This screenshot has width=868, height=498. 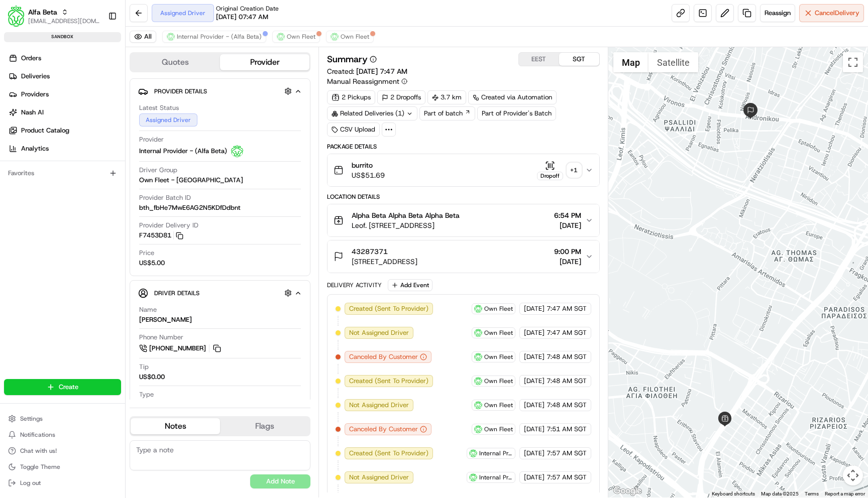 I want to click on span: Log out, so click(x=31, y=483).